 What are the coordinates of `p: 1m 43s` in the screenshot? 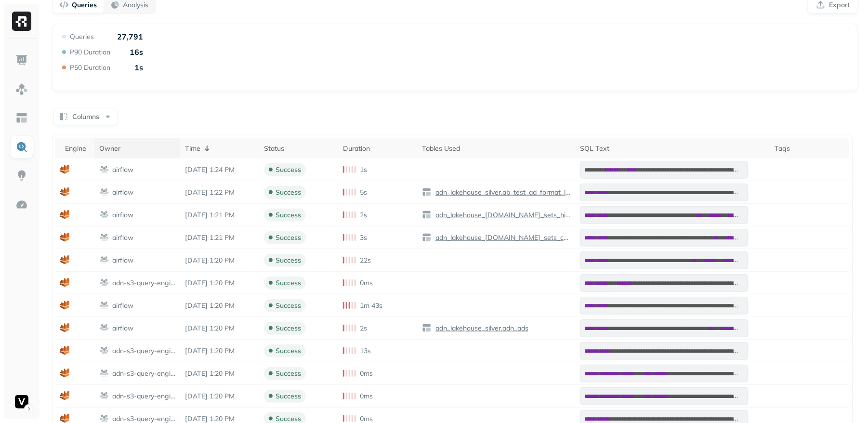 It's located at (371, 306).